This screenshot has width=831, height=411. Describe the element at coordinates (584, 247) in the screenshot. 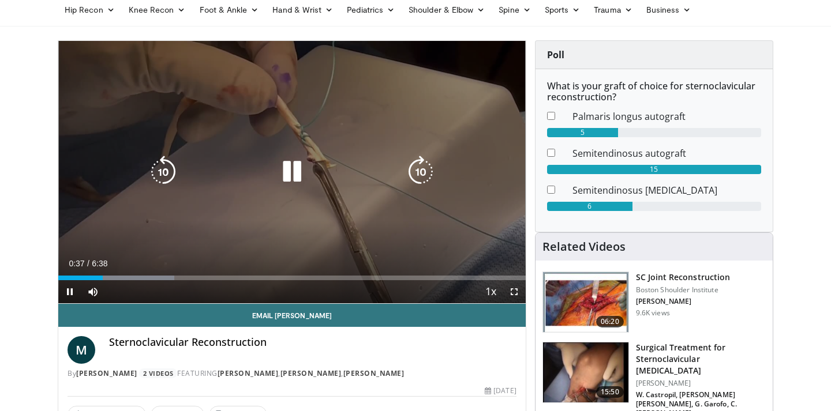

I see `h4: Related Videos` at that location.